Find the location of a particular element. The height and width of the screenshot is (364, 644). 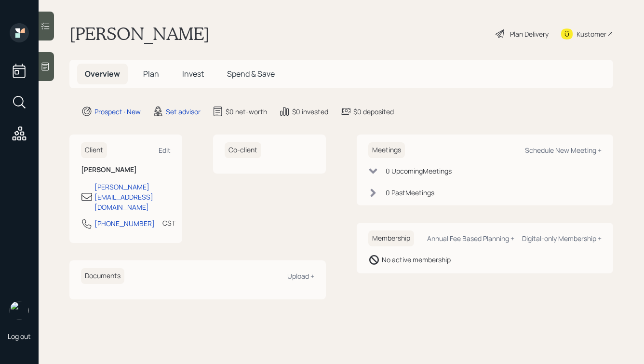

span: Spend & Save is located at coordinates (250, 74).